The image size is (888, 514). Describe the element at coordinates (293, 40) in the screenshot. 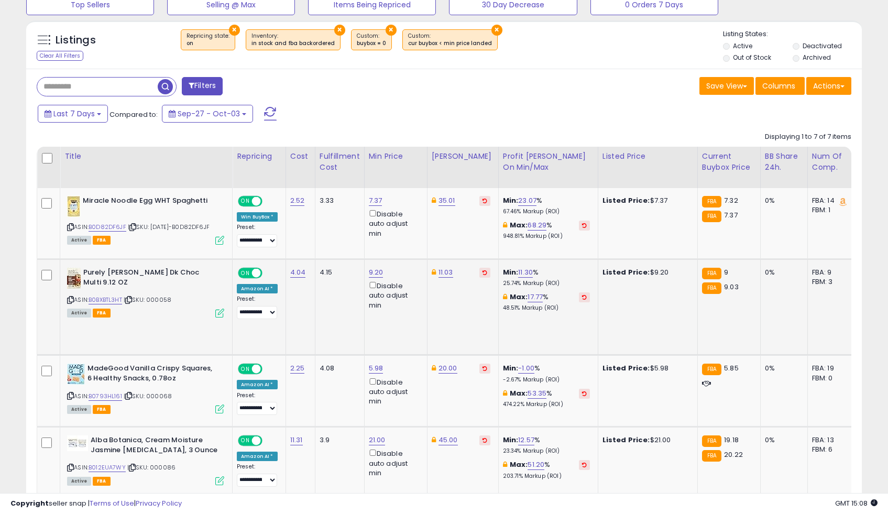

I see `span: Inventory :` at that location.